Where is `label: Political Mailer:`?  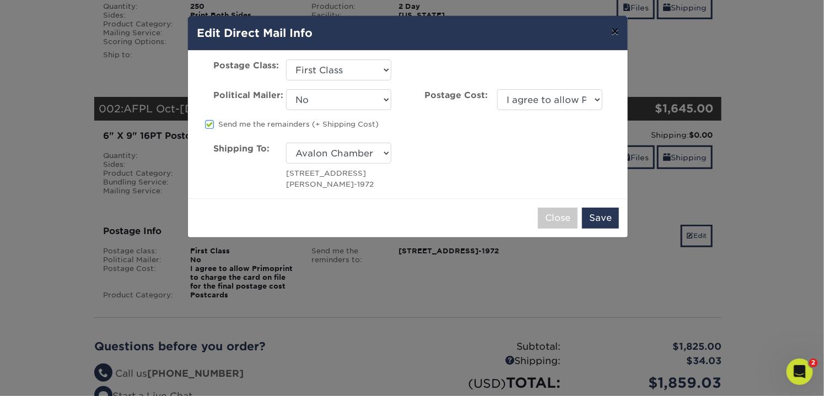
label: Political Mailer: is located at coordinates (248, 95).